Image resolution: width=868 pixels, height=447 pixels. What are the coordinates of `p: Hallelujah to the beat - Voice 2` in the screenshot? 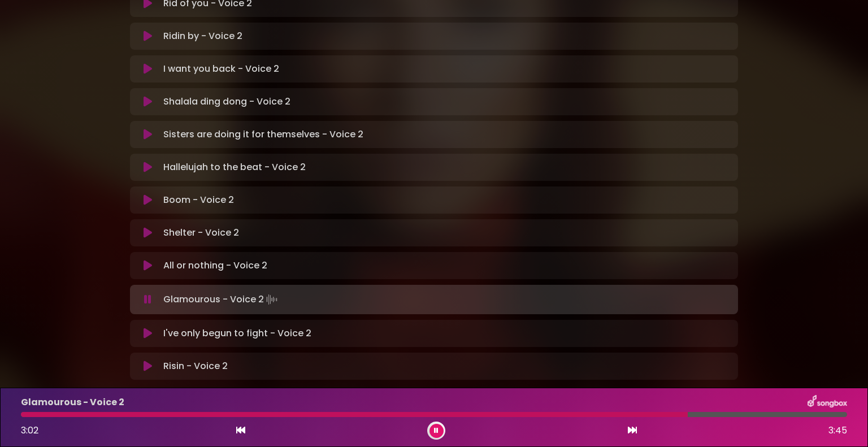 It's located at (235, 168).